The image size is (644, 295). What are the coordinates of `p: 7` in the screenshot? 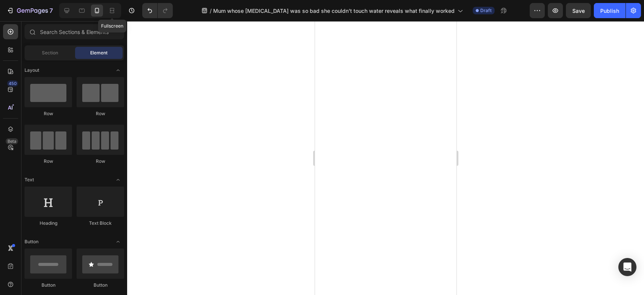 It's located at (51, 10).